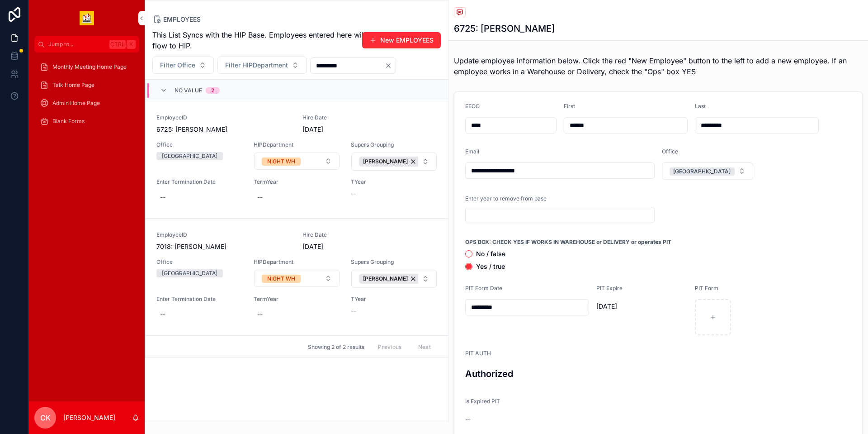  Describe the element at coordinates (658, 373) in the screenshot. I see `h3: Authorized` at that location.